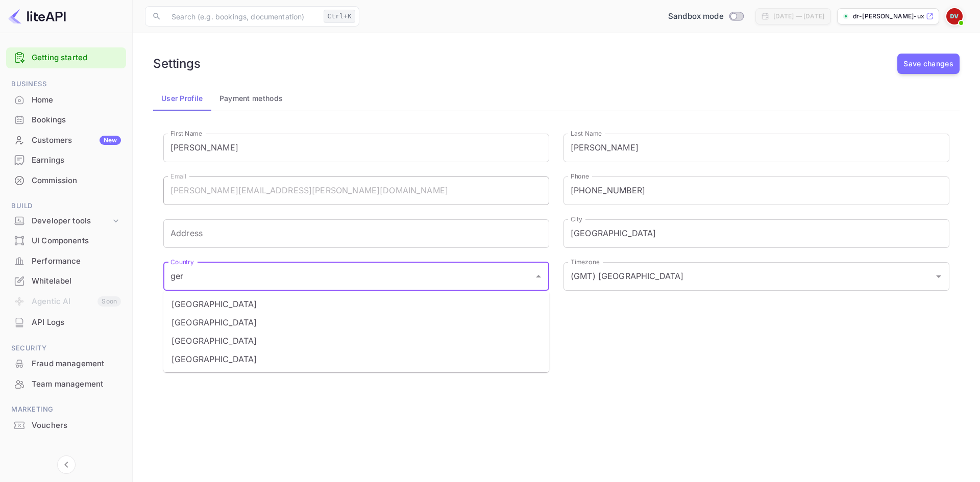  Describe the element at coordinates (66, 140) in the screenshot. I see `div: CustomersNew` at that location.